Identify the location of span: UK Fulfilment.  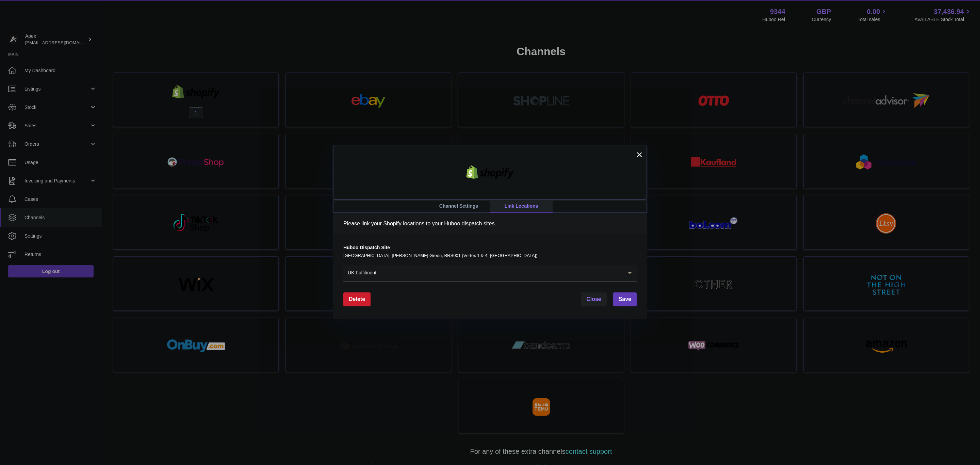
(360, 273).